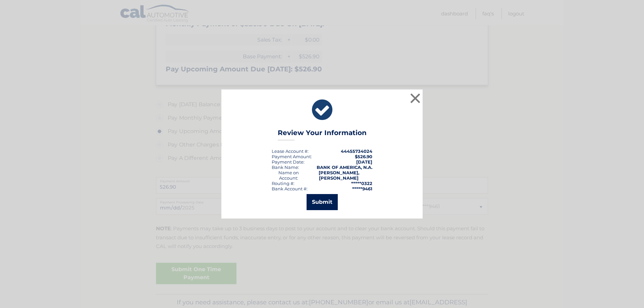 The width and height of the screenshot is (644, 308). I want to click on strong: 44455734024, so click(356, 151).